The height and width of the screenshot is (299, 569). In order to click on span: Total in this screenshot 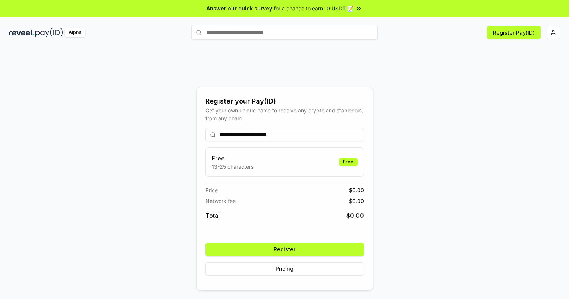, I will do `click(212, 216)`.